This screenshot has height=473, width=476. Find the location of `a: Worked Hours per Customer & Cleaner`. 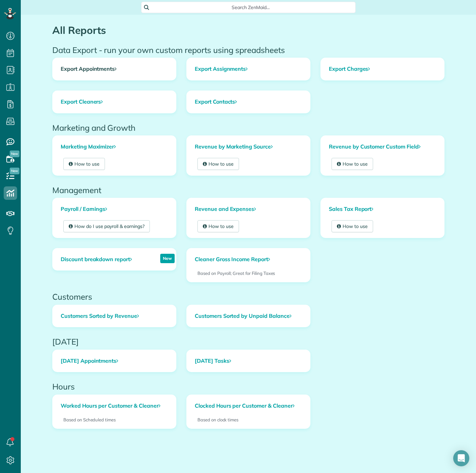

a: Worked Hours per Customer & Cleaner is located at coordinates (114, 406).